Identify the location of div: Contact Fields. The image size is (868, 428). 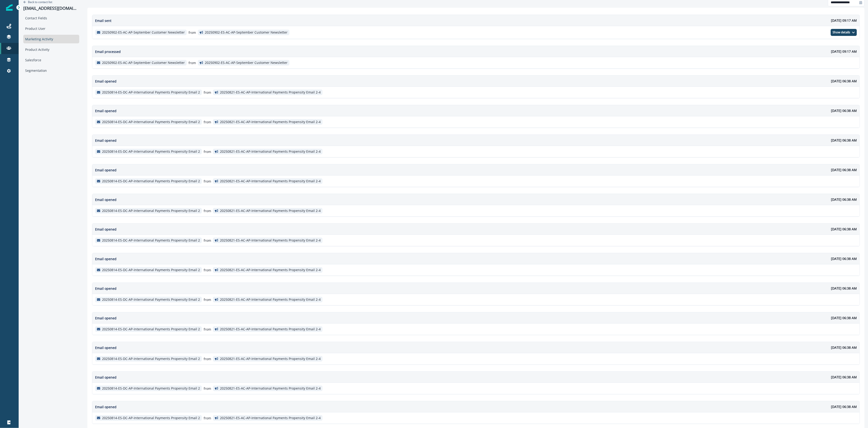
(51, 18).